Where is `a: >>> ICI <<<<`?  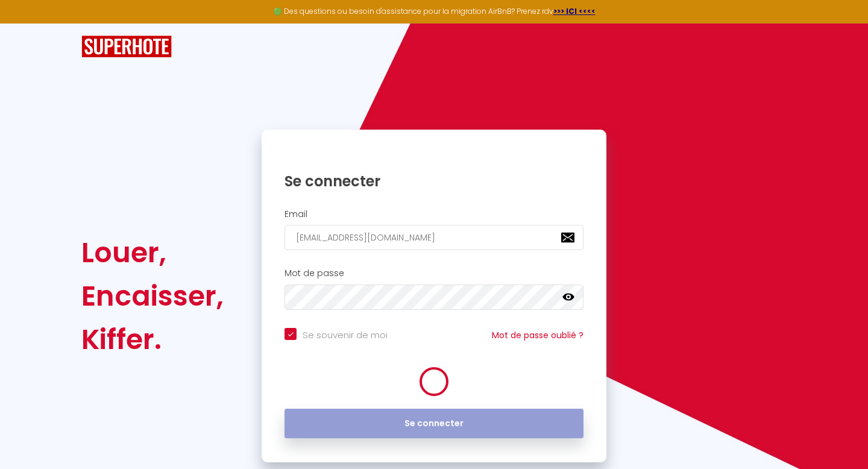 a: >>> ICI <<<< is located at coordinates (575, 11).